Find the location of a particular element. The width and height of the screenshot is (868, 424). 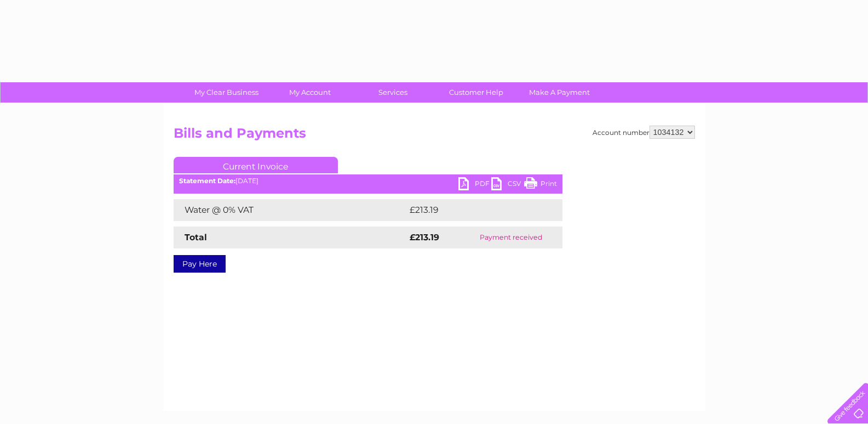

td: Water @ 0% VAT is located at coordinates (290, 210).